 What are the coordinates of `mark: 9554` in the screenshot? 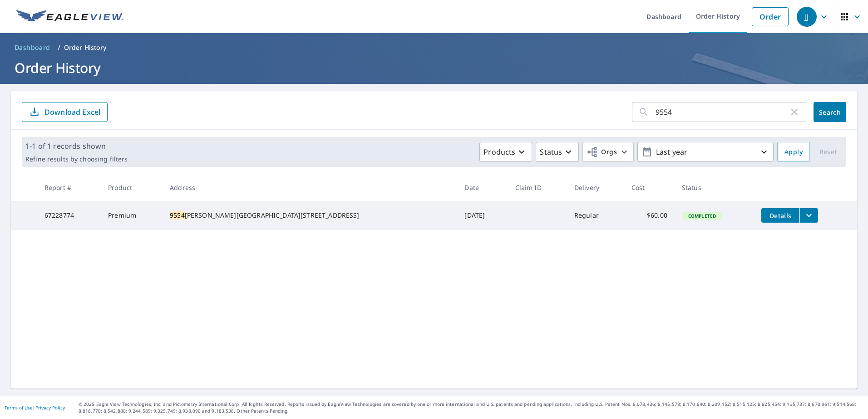 It's located at (177, 215).